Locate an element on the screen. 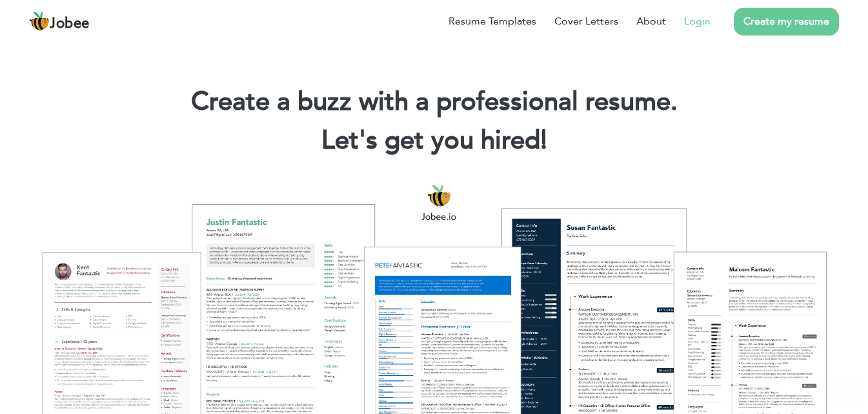  span: Jobee is located at coordinates (69, 24).